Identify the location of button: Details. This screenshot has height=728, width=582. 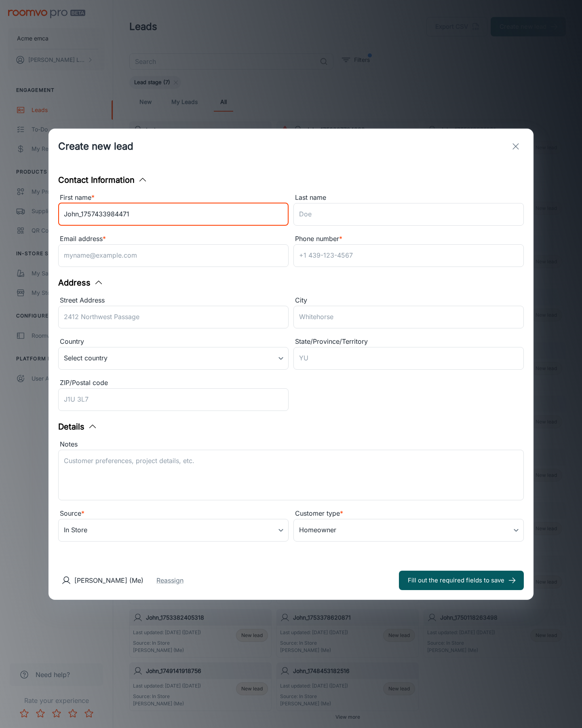
(78, 427).